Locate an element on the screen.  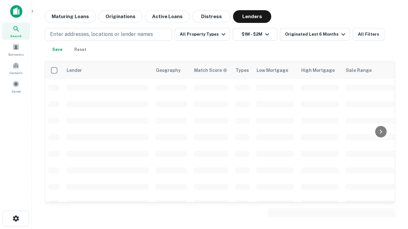
button: Active Loans is located at coordinates (167, 17).